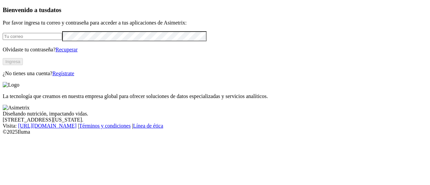 This screenshot has height=185, width=430. I want to click on p: Por favor ingresa tu correo y contraseña para acceder a tus aplicaciones de Asimetrix:, so click(215, 23).